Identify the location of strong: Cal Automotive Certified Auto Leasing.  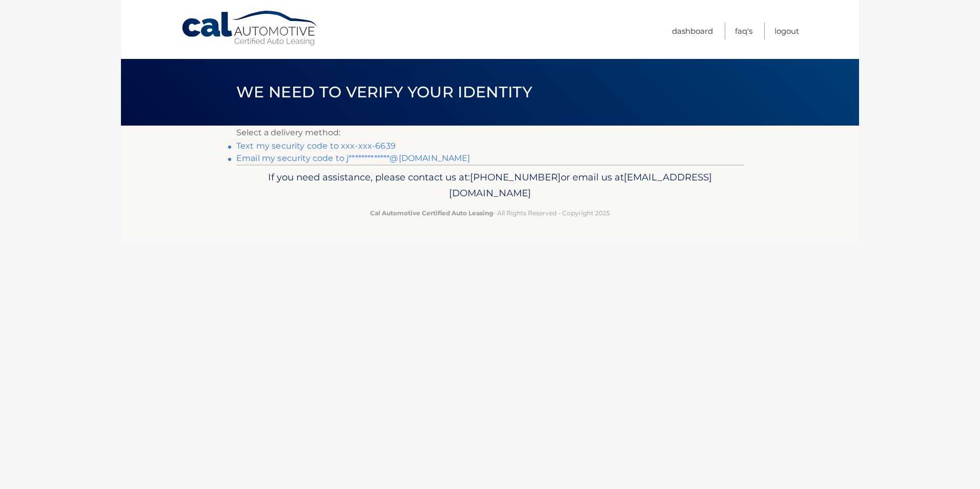
(431, 213).